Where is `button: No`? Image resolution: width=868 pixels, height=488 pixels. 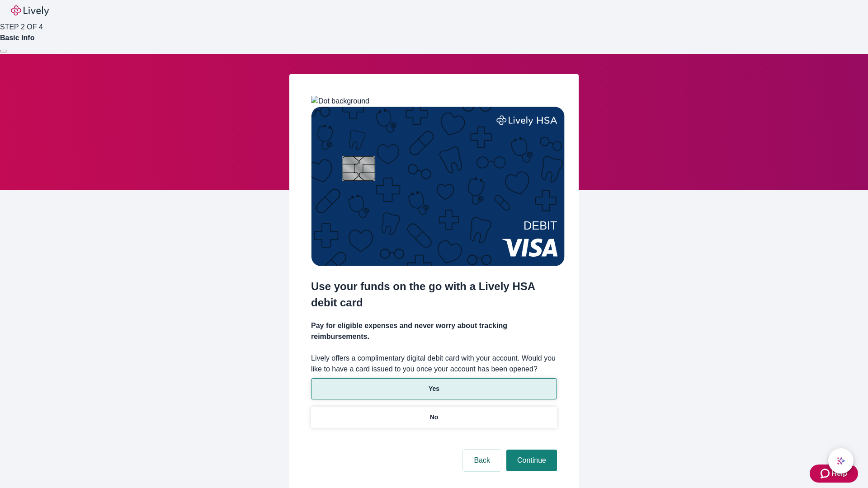 button: No is located at coordinates (434, 417).